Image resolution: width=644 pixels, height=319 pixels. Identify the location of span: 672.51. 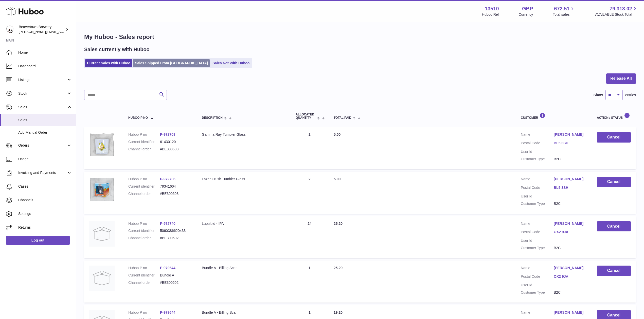
(562, 9).